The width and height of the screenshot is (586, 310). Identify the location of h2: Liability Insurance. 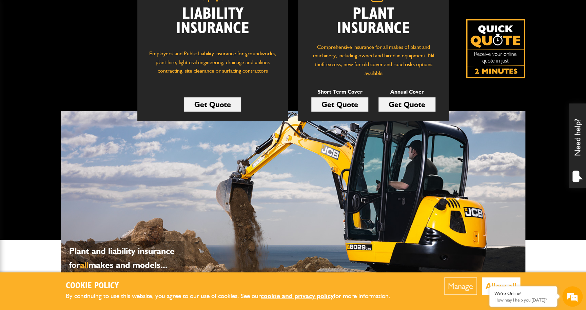
(213, 25).